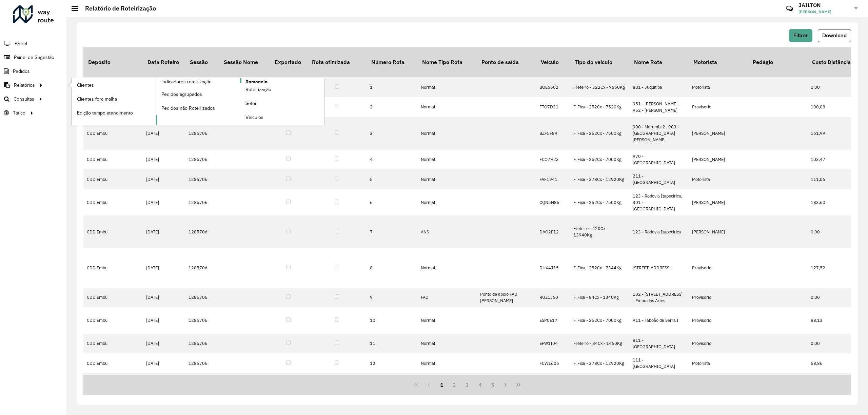 This screenshot has height=415, width=868. I want to click on td: 111,06, so click(837, 179).